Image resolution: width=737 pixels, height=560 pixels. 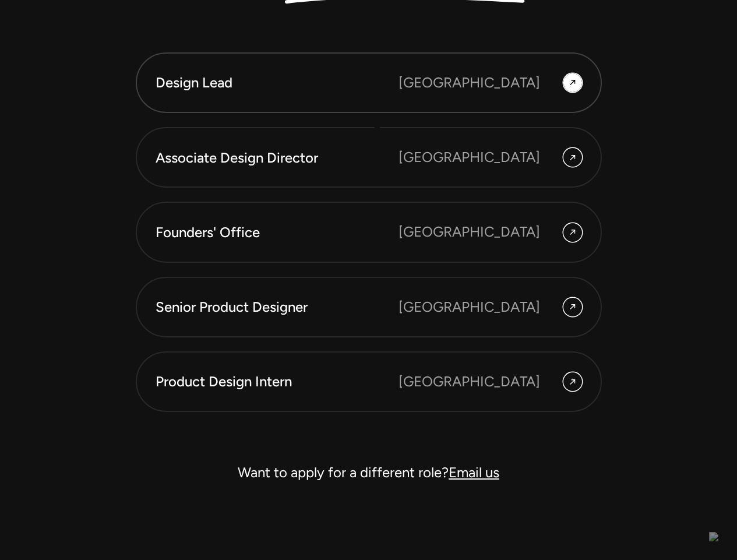 What do you see at coordinates (277, 158) in the screenshot?
I see `div: Associate Design Director` at bounding box center [277, 158].